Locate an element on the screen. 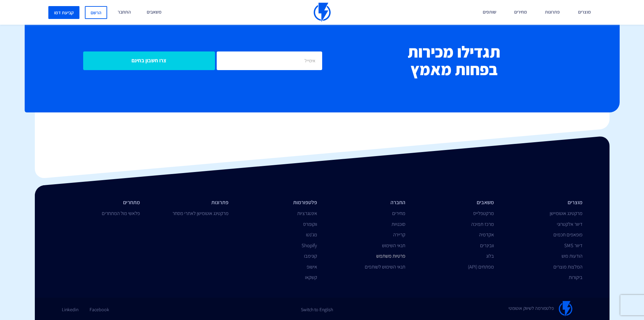 Image resolution: width=644 pixels, height=320 pixels. a: בלוג is located at coordinates (490, 255).